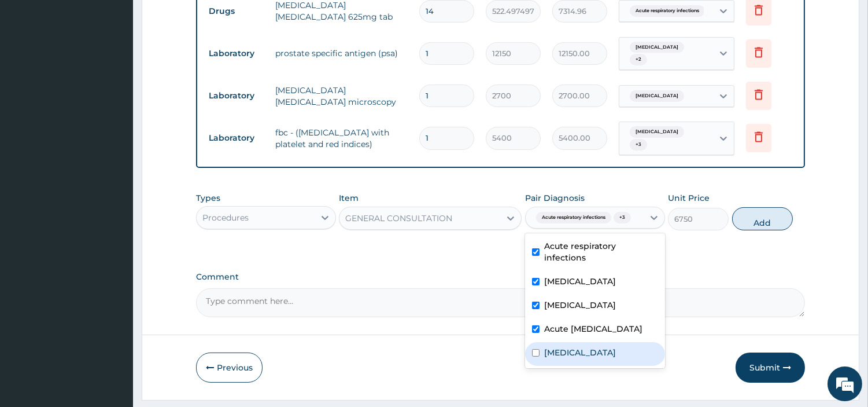 This screenshot has height=407, width=868. Describe the element at coordinates (203, 20) in the screenshot. I see `div: Minimize live chat window` at that location.